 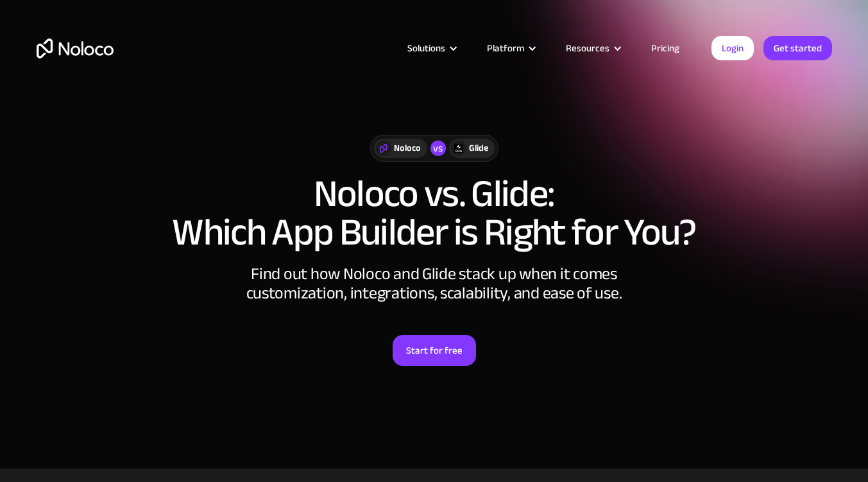 What do you see at coordinates (479, 148) in the screenshot?
I see `div: Glide` at bounding box center [479, 148].